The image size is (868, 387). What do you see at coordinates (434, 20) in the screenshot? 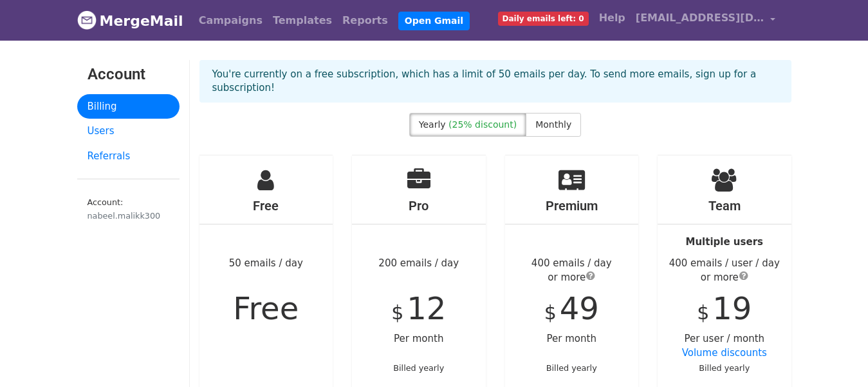
I see `a: Open Gmail` at bounding box center [434, 20].